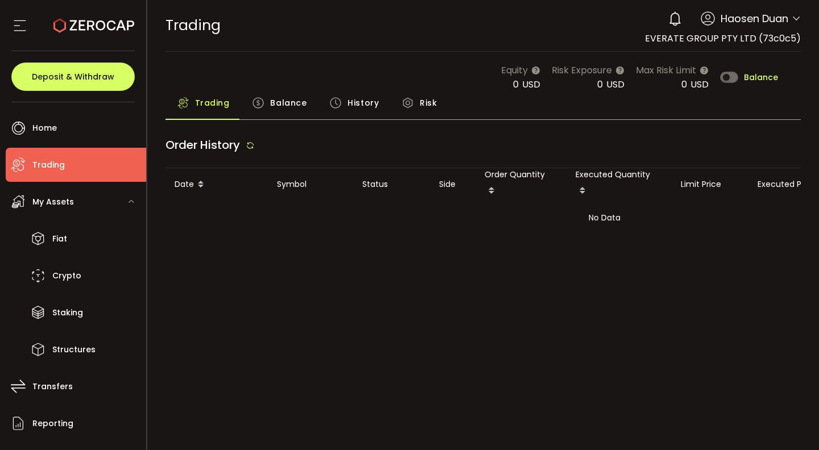 This screenshot has width=819, height=450. What do you see at coordinates (514, 70) in the screenshot?
I see `span: Equity` at bounding box center [514, 70].